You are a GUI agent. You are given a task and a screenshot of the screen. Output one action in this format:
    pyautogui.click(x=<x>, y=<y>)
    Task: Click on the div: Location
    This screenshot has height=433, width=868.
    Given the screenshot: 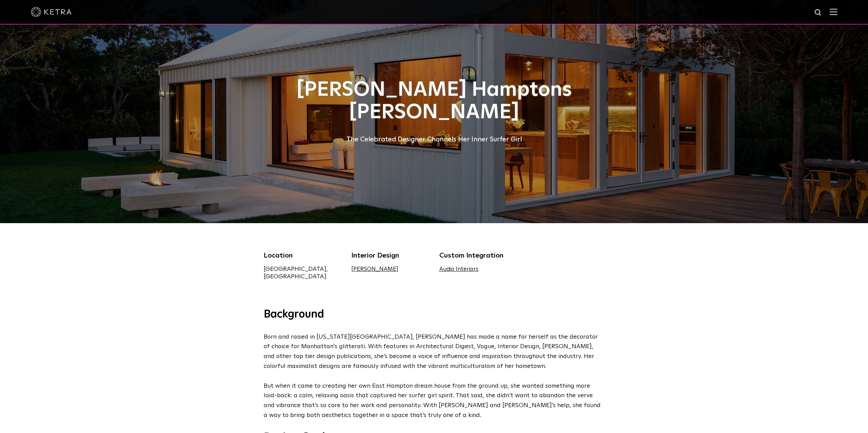 What is the action you would take?
    pyautogui.click(x=303, y=256)
    